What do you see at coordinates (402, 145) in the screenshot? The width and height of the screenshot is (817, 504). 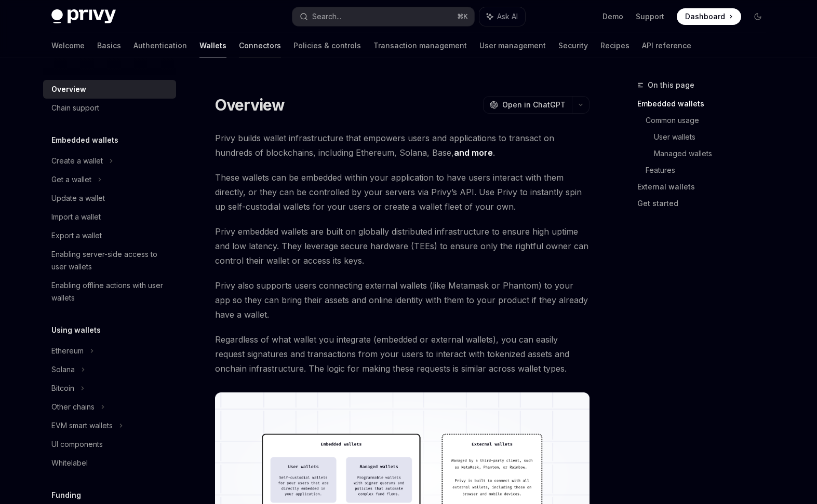 I see `span: Privy builds wallet infrastructure that empowers users and applications to transact on hundreds o...` at bounding box center [402, 145].